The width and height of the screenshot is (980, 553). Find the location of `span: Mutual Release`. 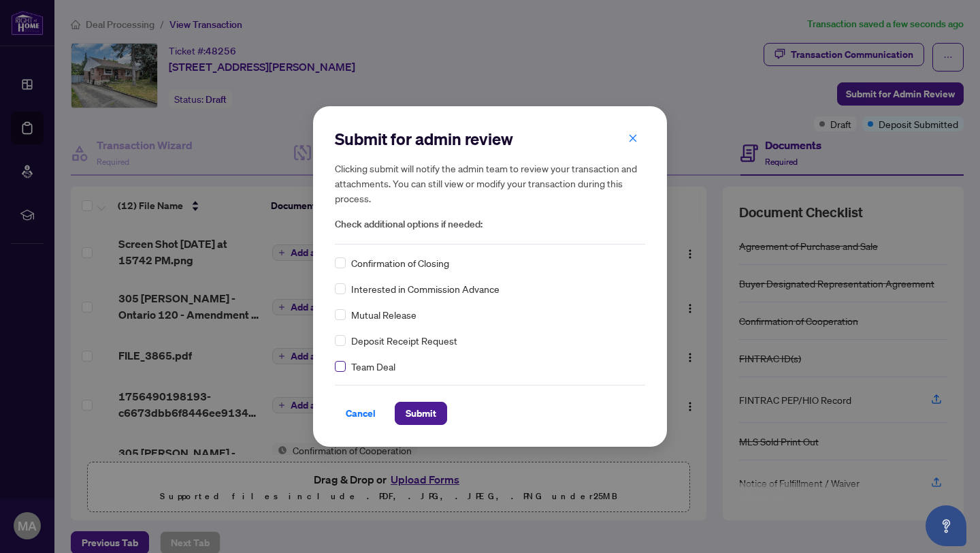

span: Mutual Release is located at coordinates (384, 315).